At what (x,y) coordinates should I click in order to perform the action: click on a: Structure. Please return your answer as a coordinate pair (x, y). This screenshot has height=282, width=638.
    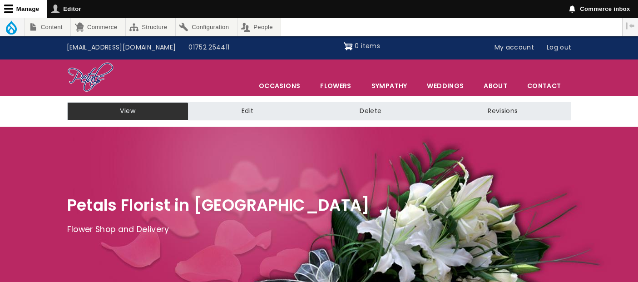
    Looking at the image, I should click on (150, 27).